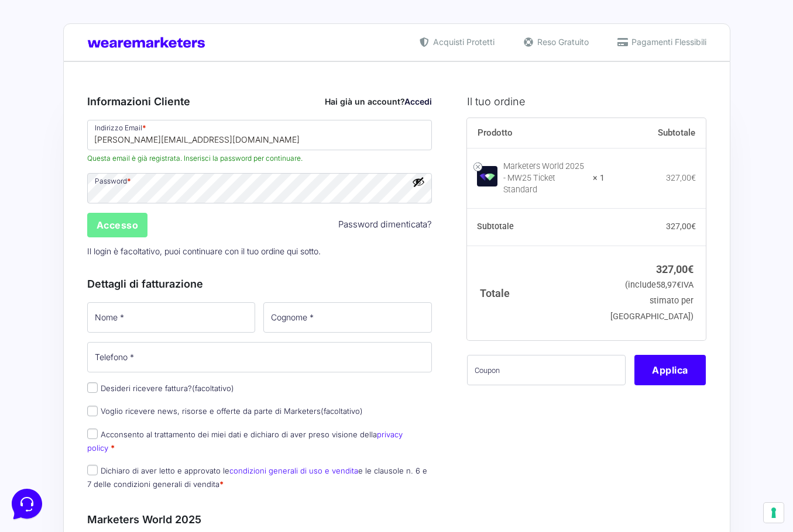  Describe the element at coordinates (536, 293) in the screenshot. I see `th: Totale` at that location.